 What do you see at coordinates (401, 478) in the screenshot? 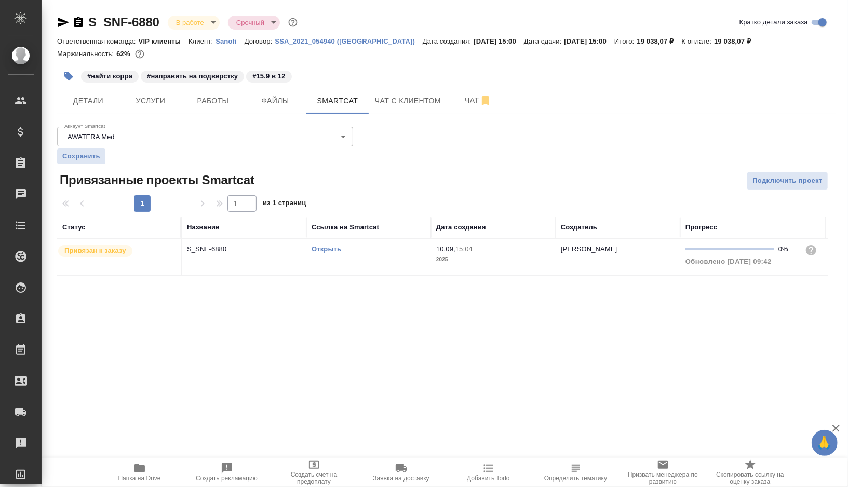
I see `span: Заявка на доставку` at bounding box center [401, 478].